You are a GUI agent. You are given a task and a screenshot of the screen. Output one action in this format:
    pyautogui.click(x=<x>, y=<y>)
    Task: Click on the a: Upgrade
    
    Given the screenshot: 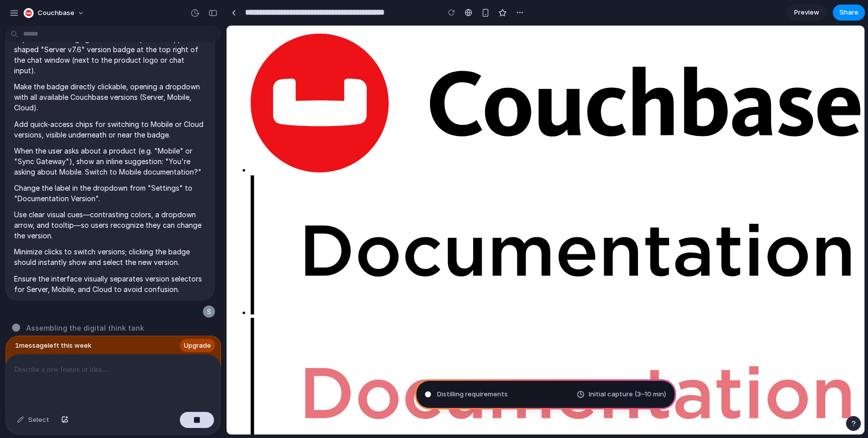 What is the action you would take?
    pyautogui.click(x=197, y=346)
    